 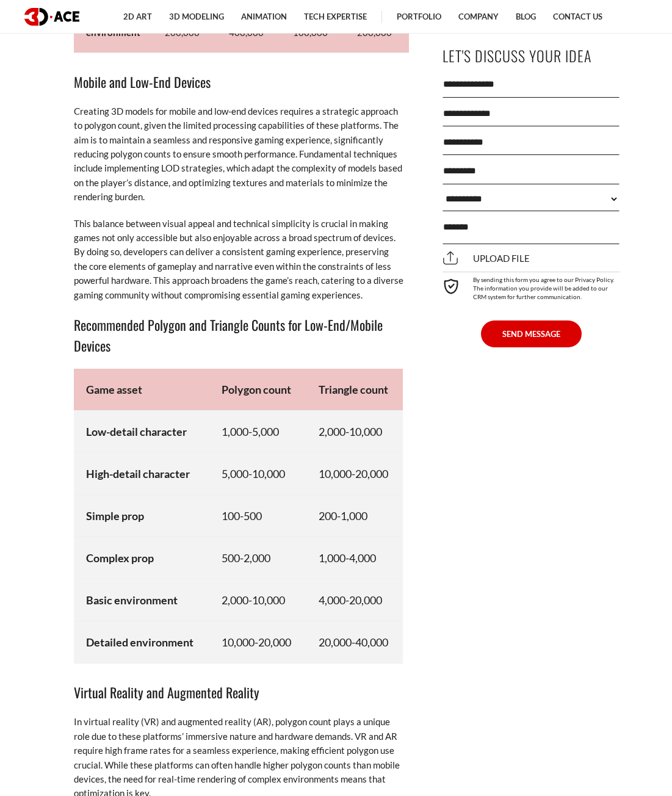 What do you see at coordinates (52, 16) in the screenshot?
I see `img: logo dark` at bounding box center [52, 16].